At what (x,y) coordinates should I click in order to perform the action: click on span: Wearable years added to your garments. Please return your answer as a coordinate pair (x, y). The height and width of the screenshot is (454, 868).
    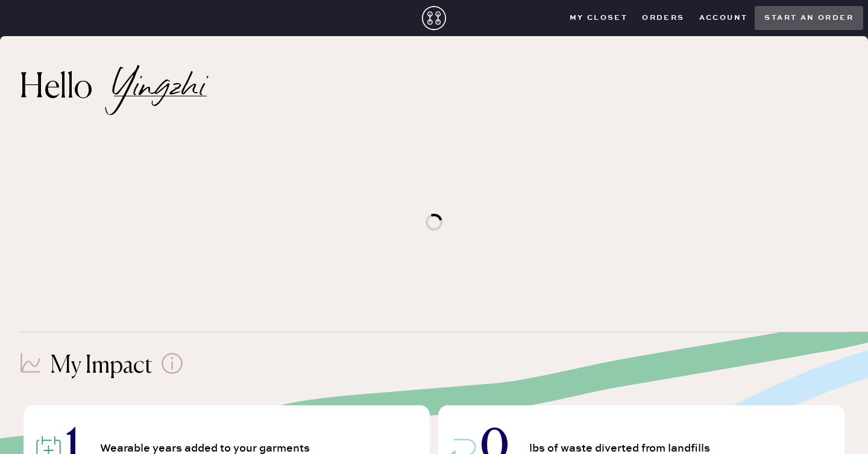
    Looking at the image, I should click on (206, 449).